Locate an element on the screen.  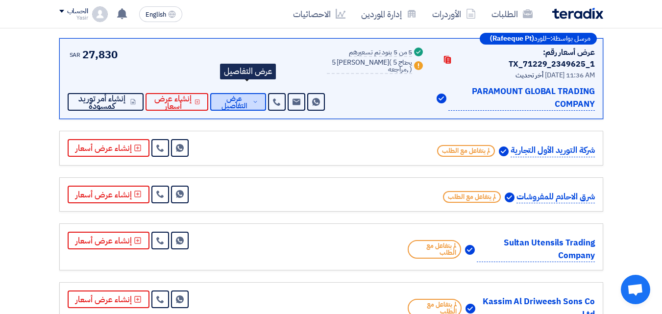
span: مرسل بواسطة: is located at coordinates (570, 39).